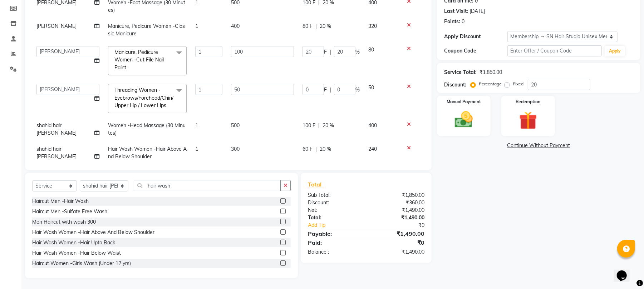 Image resolution: width=644 pixels, height=289 pixels. I want to click on img: _gift.svg, so click(528, 121).